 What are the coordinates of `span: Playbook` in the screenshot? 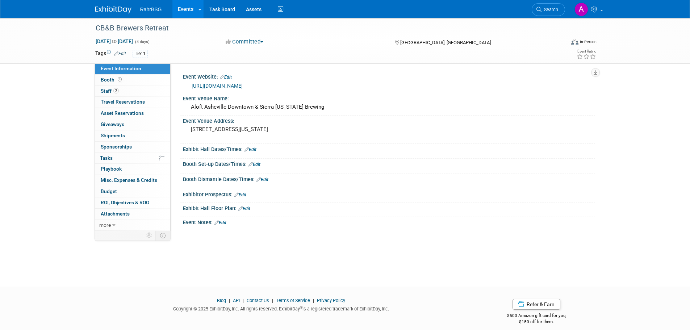 It's located at (111, 169).